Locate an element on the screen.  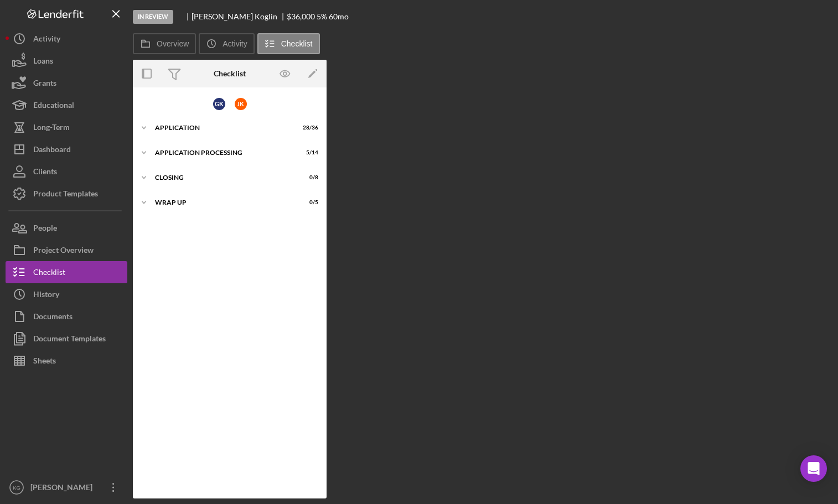
label: Overview is located at coordinates (173, 43).